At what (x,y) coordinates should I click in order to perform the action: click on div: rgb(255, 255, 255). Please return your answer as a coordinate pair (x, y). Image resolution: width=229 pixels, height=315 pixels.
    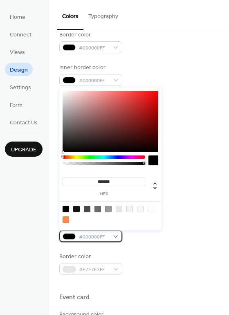
    Looking at the image, I should click on (151, 209).